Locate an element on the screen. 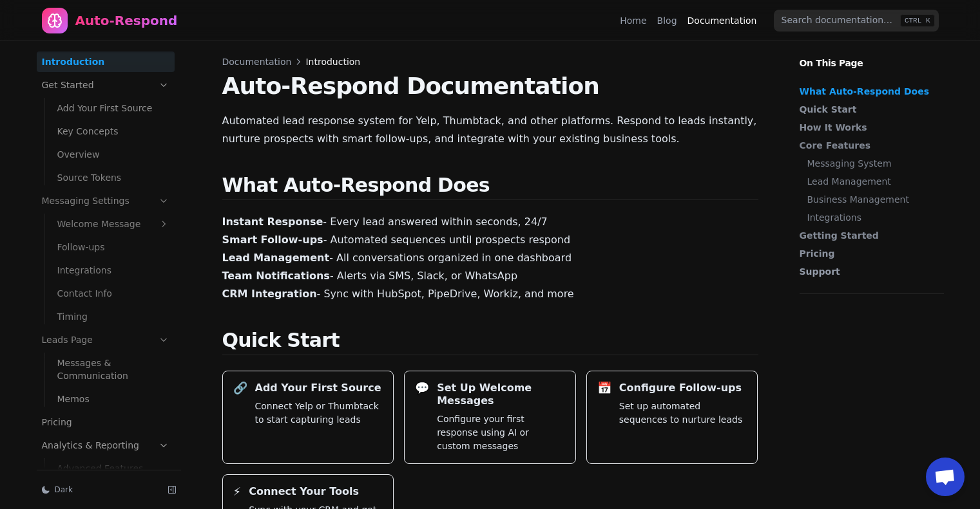 This screenshot has height=509, width=980. a: Leads Page is located at coordinates (106, 340).